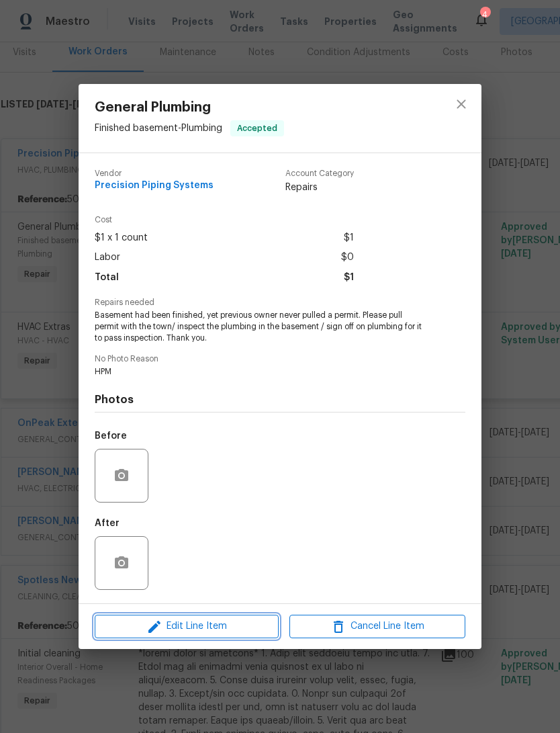 The width and height of the screenshot is (560, 733). I want to click on div: 4, so click(485, 14).